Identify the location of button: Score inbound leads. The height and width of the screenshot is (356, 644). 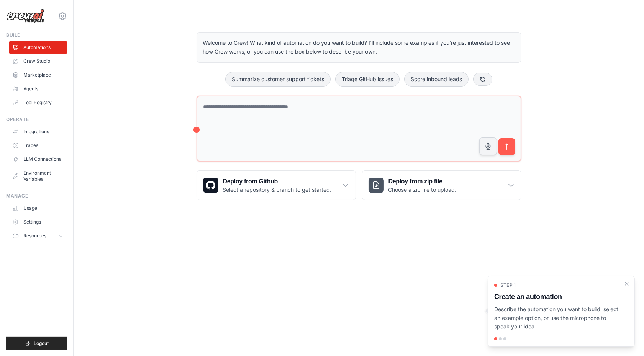
(437, 79).